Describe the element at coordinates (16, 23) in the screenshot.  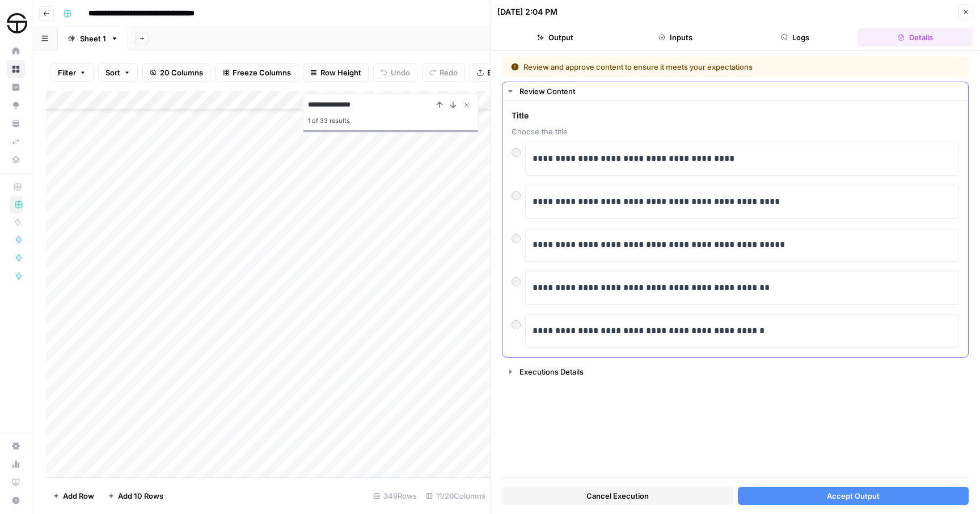
I see `button: Workspace: SimpleTire` at that location.